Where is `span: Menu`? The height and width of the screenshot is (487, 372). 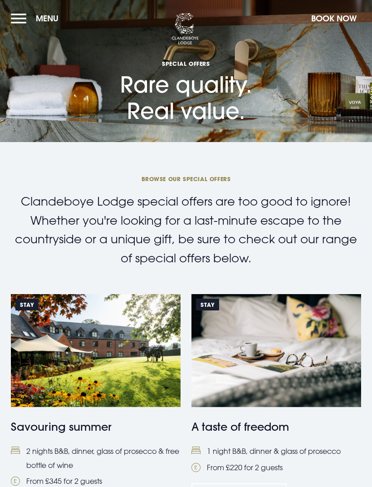 span: Menu is located at coordinates (47, 18).